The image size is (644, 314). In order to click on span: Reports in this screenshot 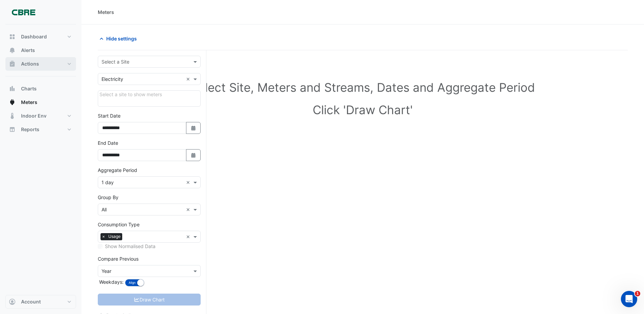, I will do `click(30, 129)`.